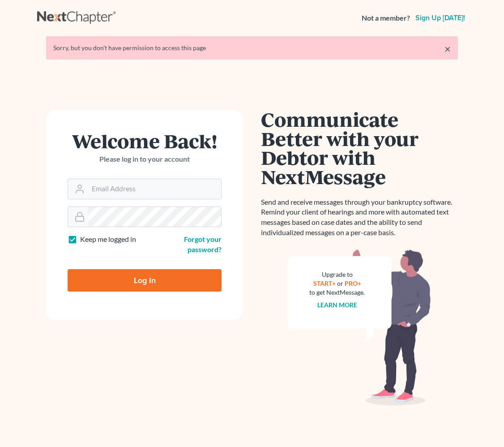 The image size is (504, 447). Describe the element at coordinates (324, 283) in the screenshot. I see `a: START+` at that location.